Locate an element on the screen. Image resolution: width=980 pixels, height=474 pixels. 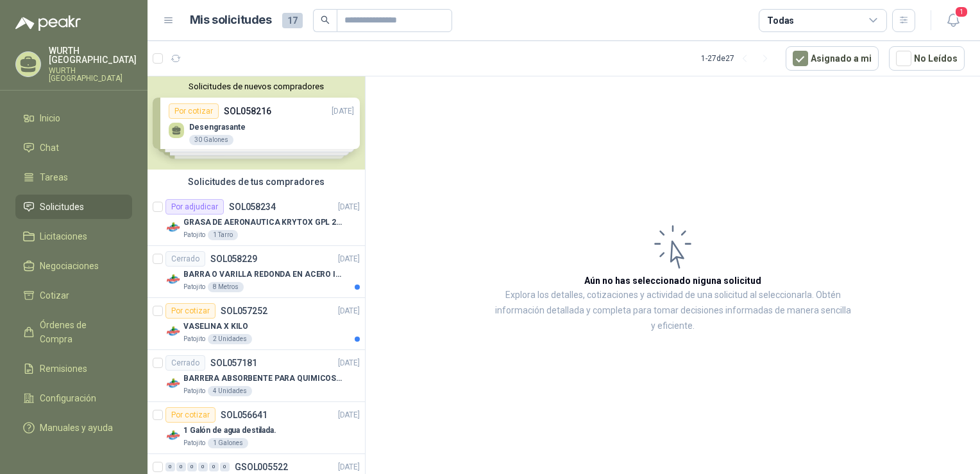
button: Asignado a mi is located at coordinates (832, 58).